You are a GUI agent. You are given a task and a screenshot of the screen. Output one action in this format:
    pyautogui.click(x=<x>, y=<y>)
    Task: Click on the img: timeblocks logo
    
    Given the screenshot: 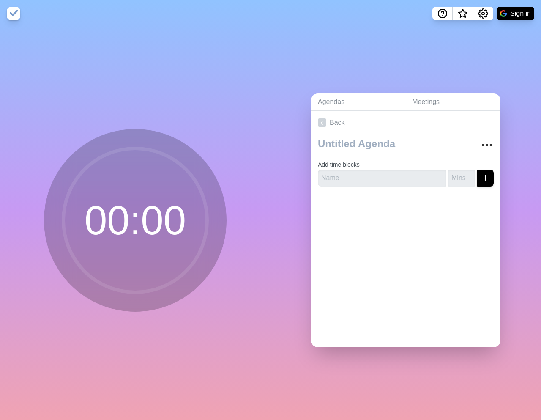 What is the action you would take?
    pyautogui.click(x=14, y=14)
    